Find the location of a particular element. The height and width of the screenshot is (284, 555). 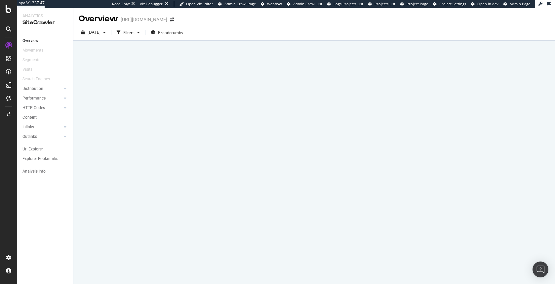

a: Projects List is located at coordinates (382, 4).